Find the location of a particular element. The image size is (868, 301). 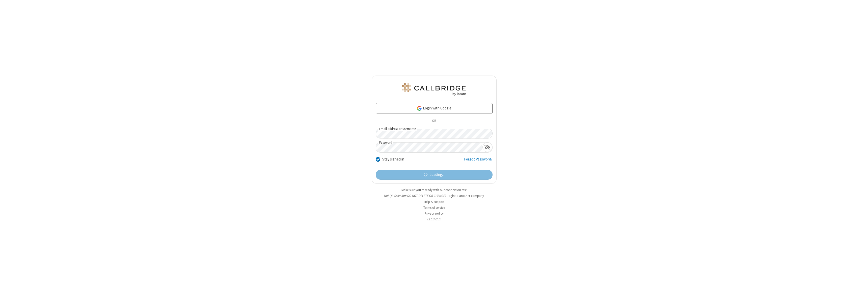

a: Help & support is located at coordinates (434, 202).